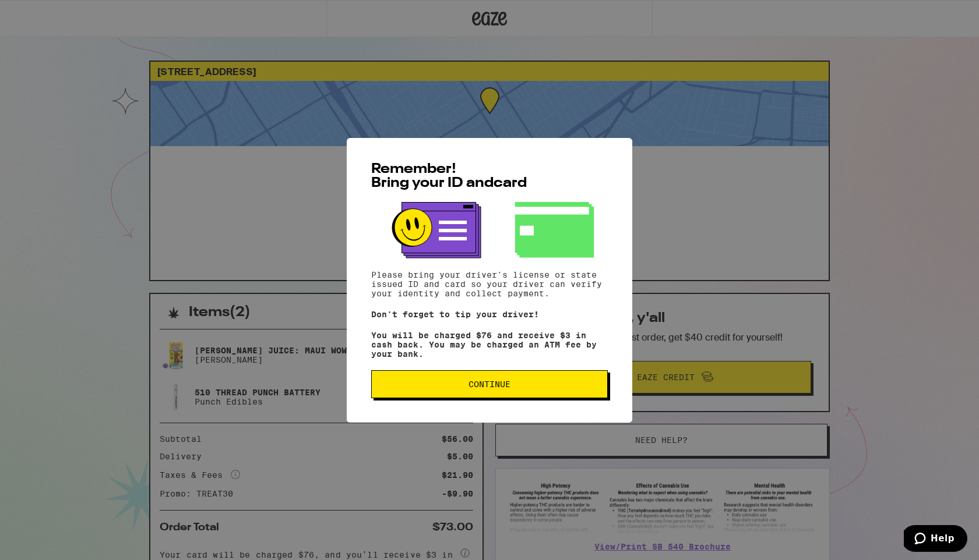  What do you see at coordinates (489, 384) in the screenshot?
I see `button: Continue` at bounding box center [489, 384].